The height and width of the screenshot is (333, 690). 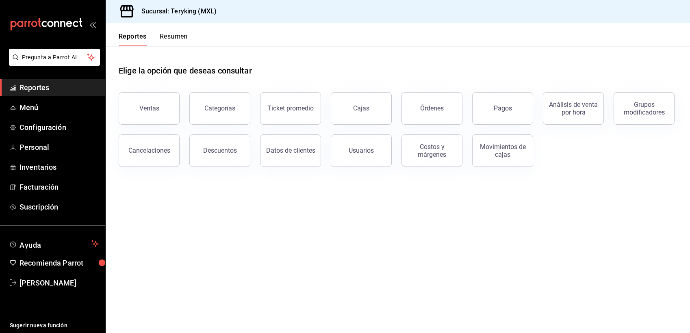 What do you see at coordinates (644, 108) in the screenshot?
I see `button: Grupos modificadores` at bounding box center [644, 108].